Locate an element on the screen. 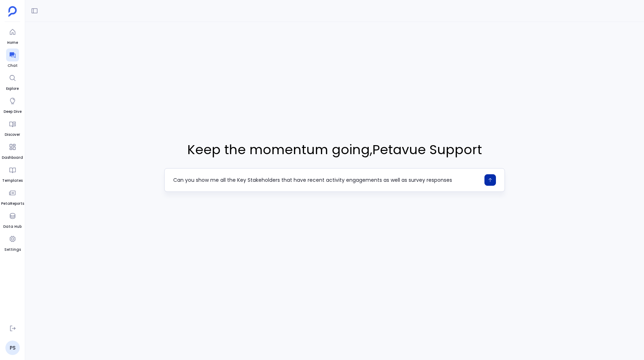 This screenshot has width=644, height=360. textarea: Can you show me all the Key Stakeholders that have recent activity engagements as well as survey ... is located at coordinates (326, 180).